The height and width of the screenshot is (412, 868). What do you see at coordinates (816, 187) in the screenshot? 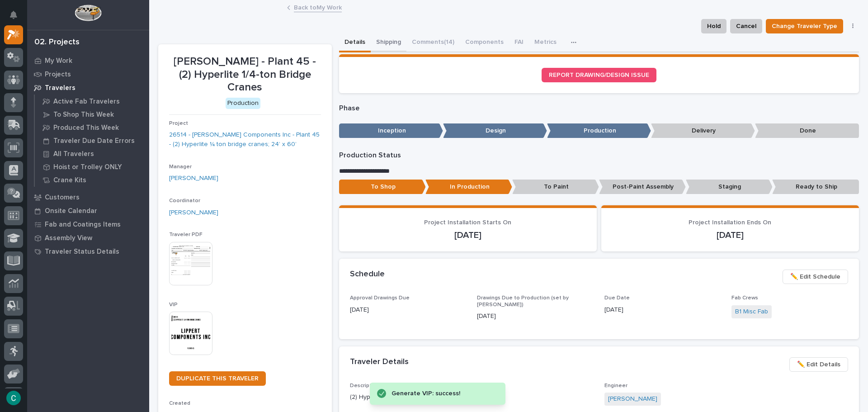
I see `p: Ready to Ship` at bounding box center [816, 187].